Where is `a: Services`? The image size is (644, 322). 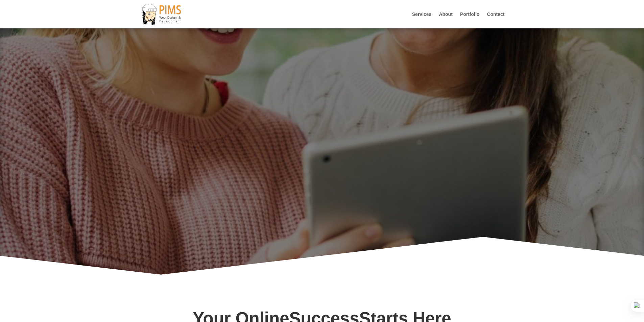
a: Services is located at coordinates (422, 20).